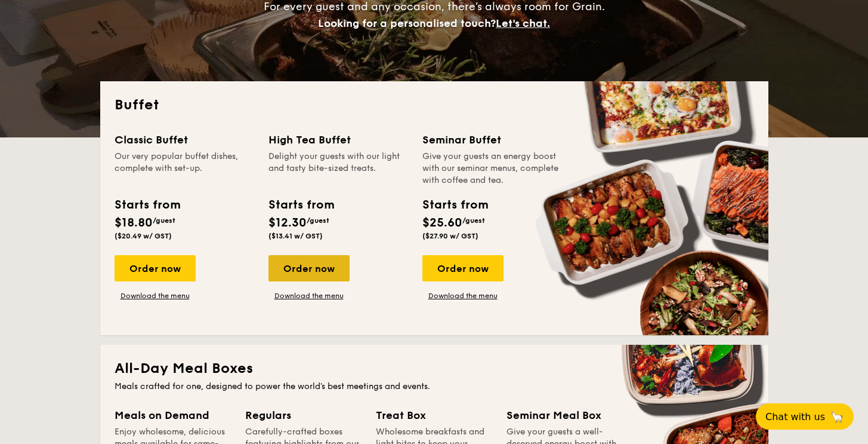 Image resolution: width=868 pixels, height=444 pixels. What do you see at coordinates (450, 236) in the screenshot?
I see `span: ($27.90 w/ GST)` at bounding box center [450, 236].